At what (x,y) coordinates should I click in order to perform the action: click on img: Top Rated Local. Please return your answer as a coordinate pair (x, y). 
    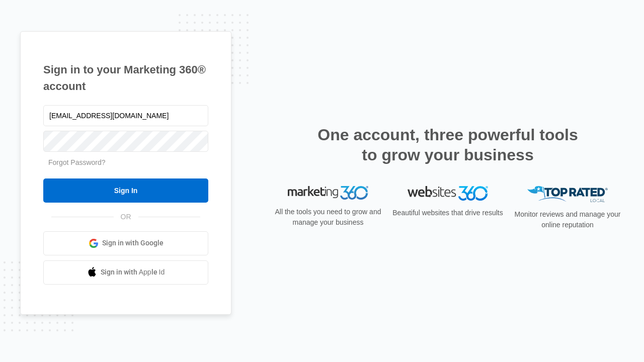
    Looking at the image, I should click on (568, 194).